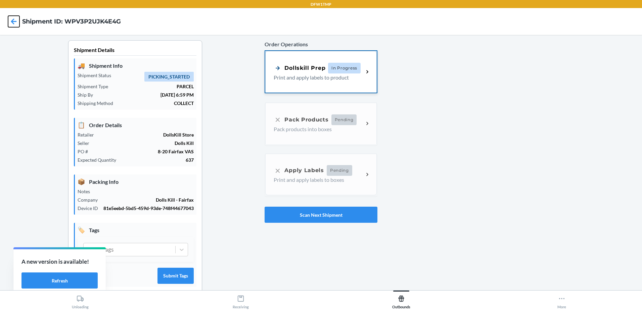  Describe the element at coordinates (153, 86) in the screenshot. I see `p: PARCEL` at that location.